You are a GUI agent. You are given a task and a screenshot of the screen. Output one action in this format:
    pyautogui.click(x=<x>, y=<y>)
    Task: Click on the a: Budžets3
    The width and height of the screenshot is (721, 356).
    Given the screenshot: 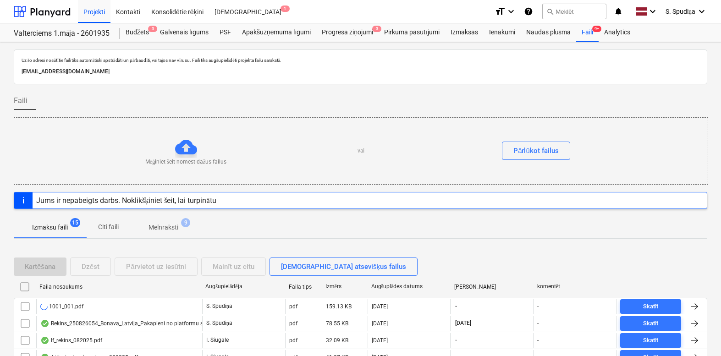 What is the action you would take?
    pyautogui.click(x=137, y=33)
    